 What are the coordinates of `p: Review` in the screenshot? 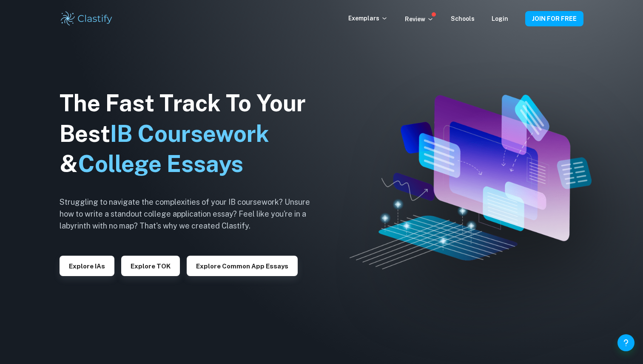 It's located at (419, 19).